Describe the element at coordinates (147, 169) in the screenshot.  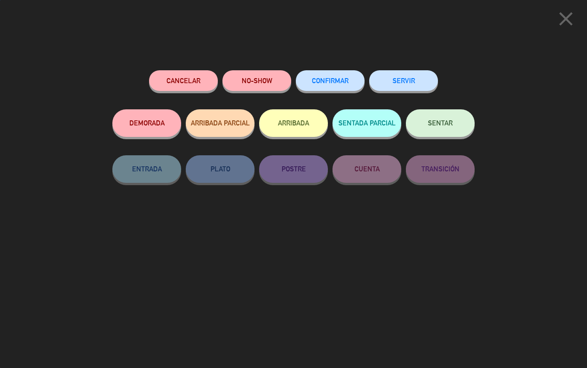
I see `button: ENTRADA` at that location.